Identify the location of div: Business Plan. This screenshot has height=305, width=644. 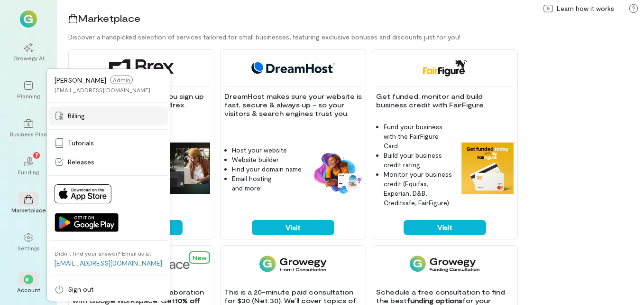
(28, 134).